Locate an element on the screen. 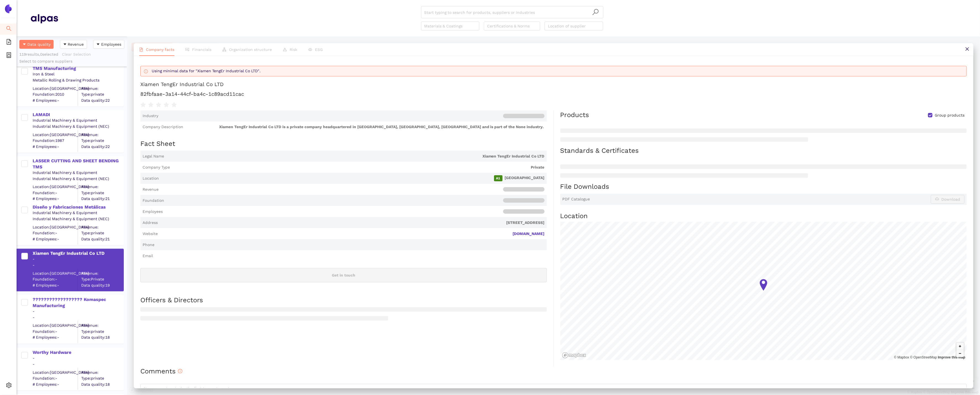  span: Group products is located at coordinates (950, 115).